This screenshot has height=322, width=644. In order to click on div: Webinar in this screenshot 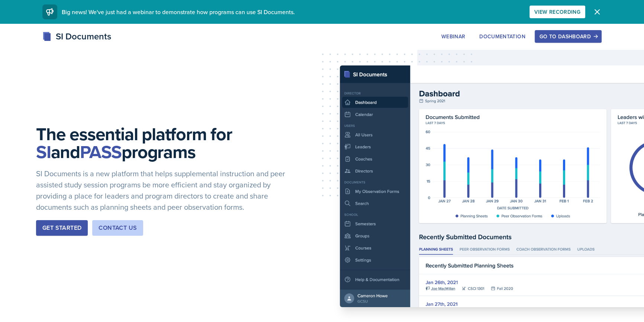, I will do `click(453, 37)`.